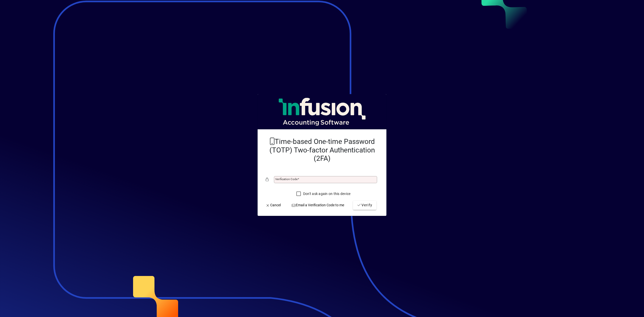 This screenshot has width=644, height=317. I want to click on h2: Time-based One-time Password (TOTP) Two-factor Authentication (2FA), so click(322, 150).